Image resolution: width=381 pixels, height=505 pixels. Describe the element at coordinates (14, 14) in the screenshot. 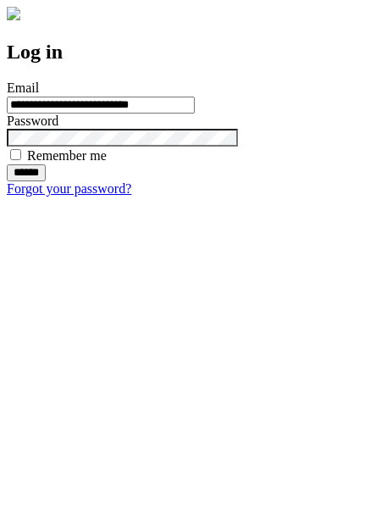

I see `img: logo-4e3dc11c47720685a147b03b5a06dd966a58ff35d612b21f08c02c0306f2b779.png` at that location.